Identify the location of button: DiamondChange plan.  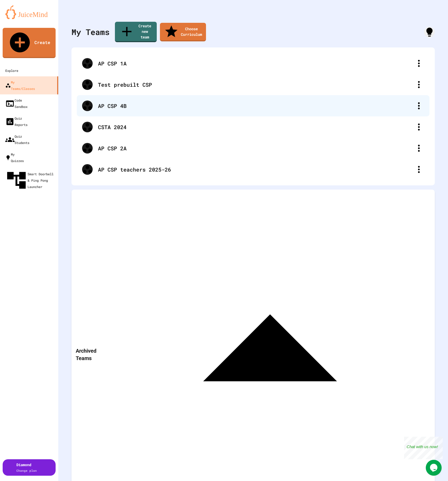
(29, 468).